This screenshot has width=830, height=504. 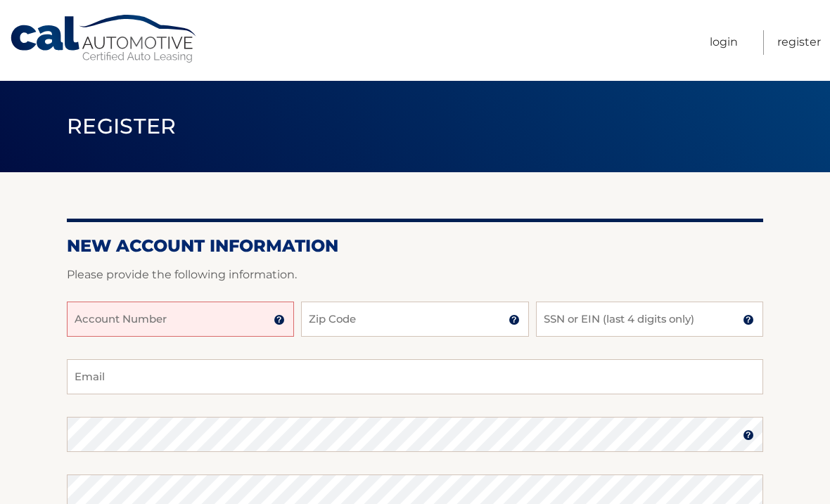 I want to click on input: Account Number, so click(x=180, y=319).